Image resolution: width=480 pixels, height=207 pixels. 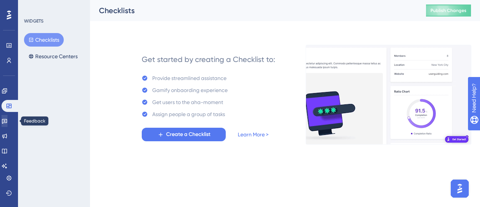 What do you see at coordinates (11, 11) in the screenshot?
I see `button: Open AI Assistant Launcher` at bounding box center [11, 11].